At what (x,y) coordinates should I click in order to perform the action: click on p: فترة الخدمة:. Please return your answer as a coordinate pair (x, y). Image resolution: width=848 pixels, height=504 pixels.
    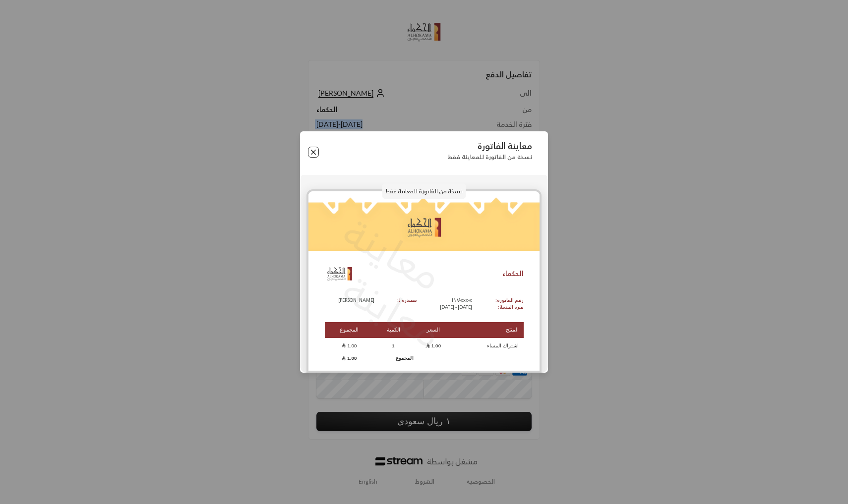
    Looking at the image, I should click on (509, 308).